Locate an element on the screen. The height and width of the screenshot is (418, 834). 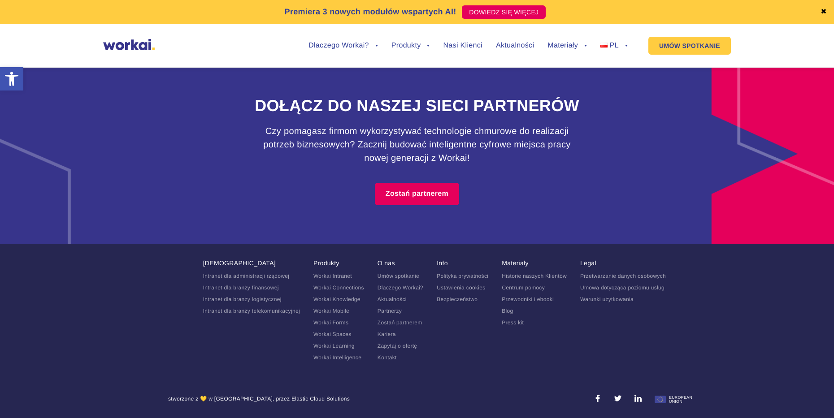
p: Premiera 3 nowych modułów wspartych AI! is located at coordinates (370, 12).